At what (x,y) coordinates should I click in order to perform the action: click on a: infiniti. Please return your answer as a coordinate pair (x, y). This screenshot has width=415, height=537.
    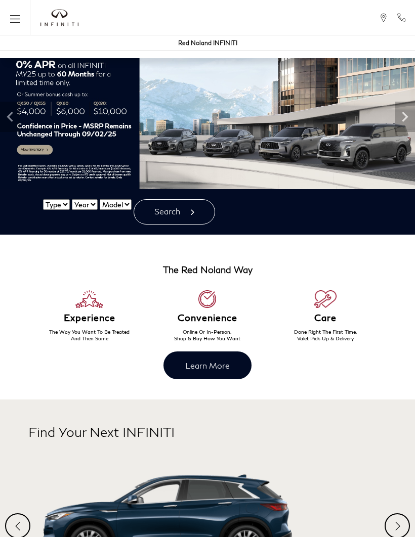
    Looking at the image, I should click on (59, 18).